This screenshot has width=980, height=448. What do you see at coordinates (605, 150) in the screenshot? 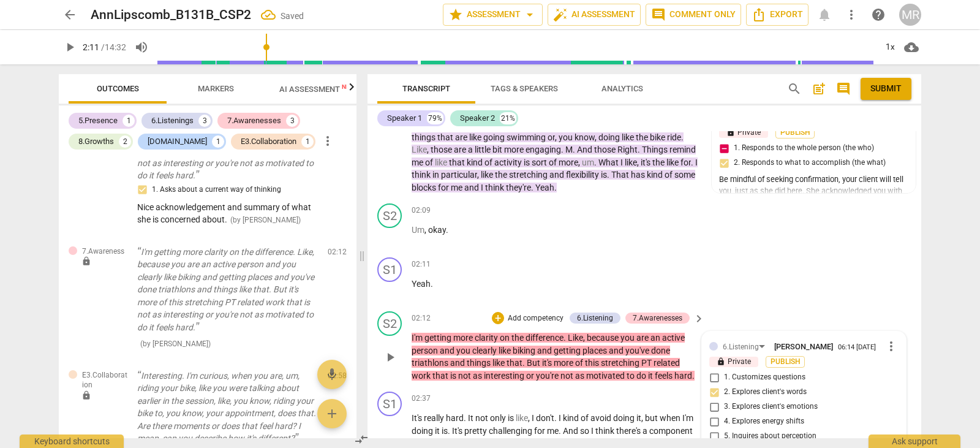
I see `span: those` at bounding box center [605, 150].